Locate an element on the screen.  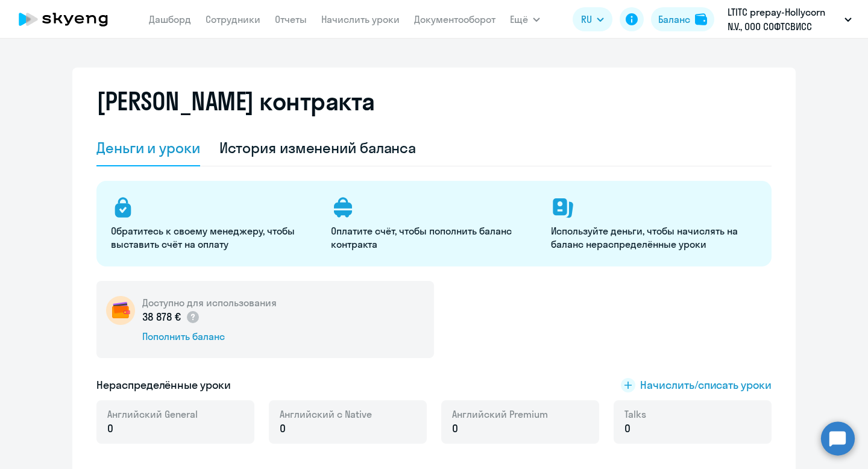
p: 38 878 € is located at coordinates (171, 317).